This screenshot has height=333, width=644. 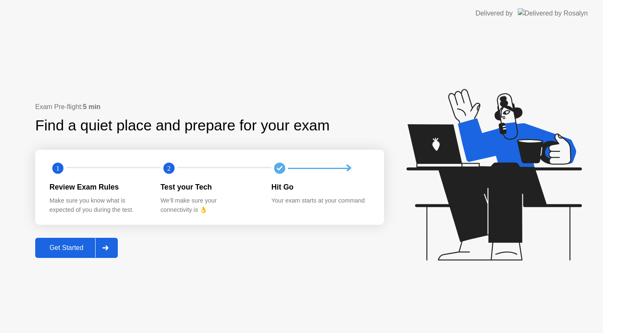 What do you see at coordinates (209, 187) in the screenshot?
I see `div: Test your Tech` at bounding box center [209, 187].